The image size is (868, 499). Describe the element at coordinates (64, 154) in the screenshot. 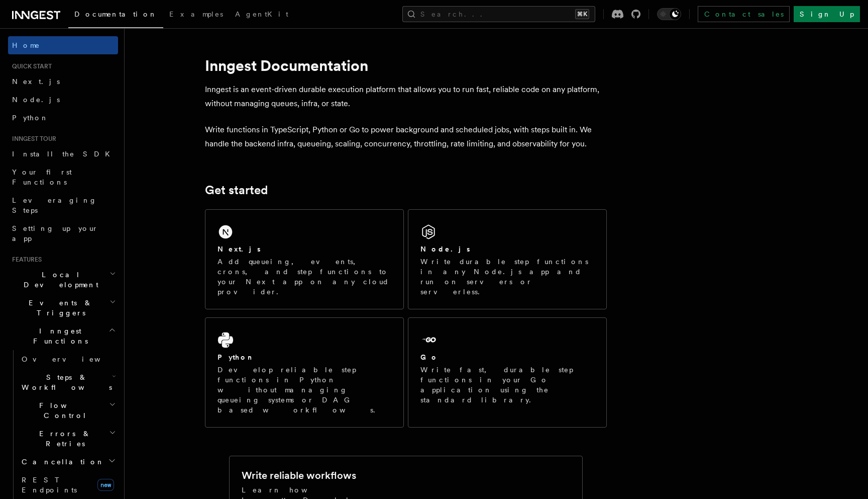

I see `span: Install the SDK` at that location.